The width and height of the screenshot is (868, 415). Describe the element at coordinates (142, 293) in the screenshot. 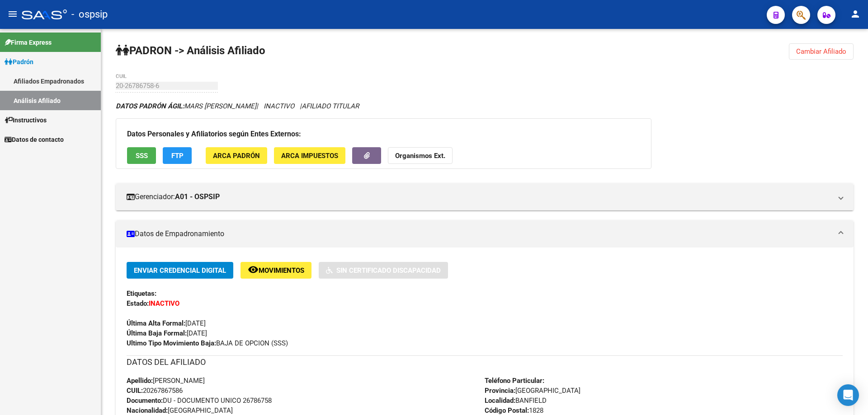

I see `strong: Etiquetas:` at that location.